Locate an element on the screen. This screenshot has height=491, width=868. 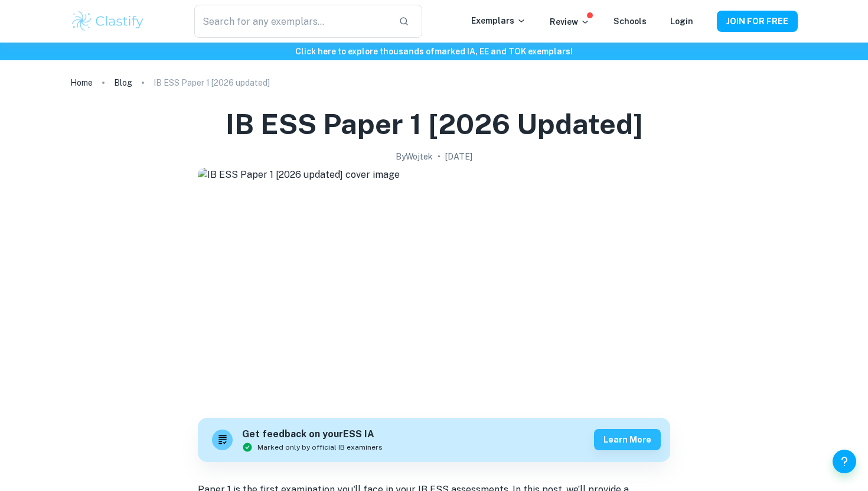
button: Learn more is located at coordinates (627, 440).